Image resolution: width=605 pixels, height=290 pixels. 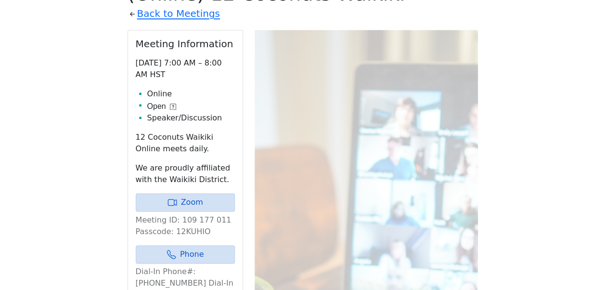 I want to click on a: Phone, so click(x=185, y=254).